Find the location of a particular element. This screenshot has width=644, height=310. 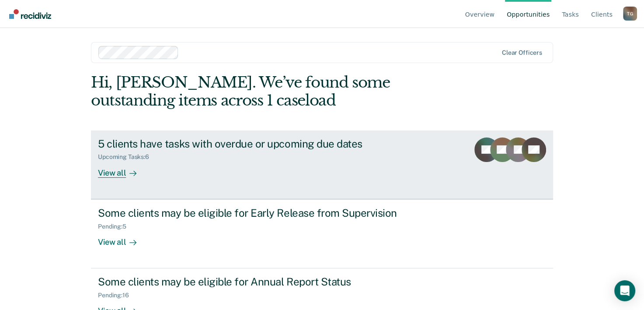

div: Open Intercom Messenger is located at coordinates (625, 290).